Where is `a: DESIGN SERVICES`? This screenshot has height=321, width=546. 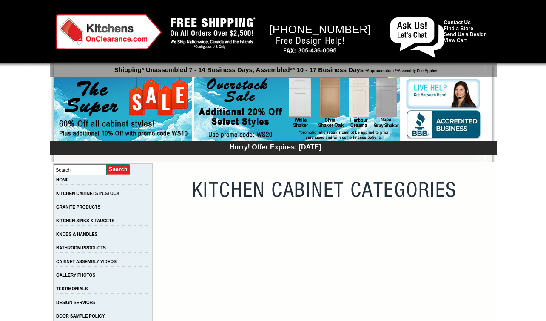 a: DESIGN SERVICES is located at coordinates (76, 302).